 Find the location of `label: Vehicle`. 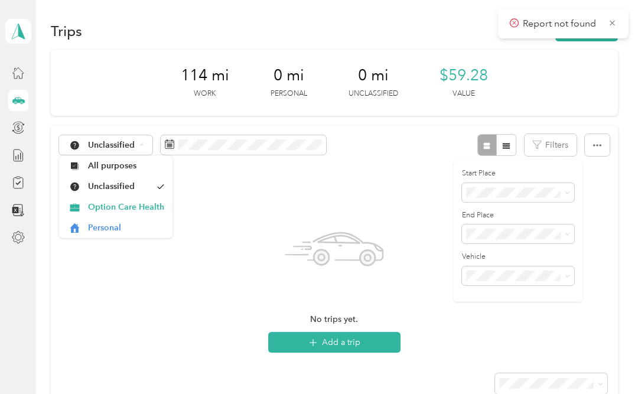

label: Vehicle is located at coordinates (518, 257).